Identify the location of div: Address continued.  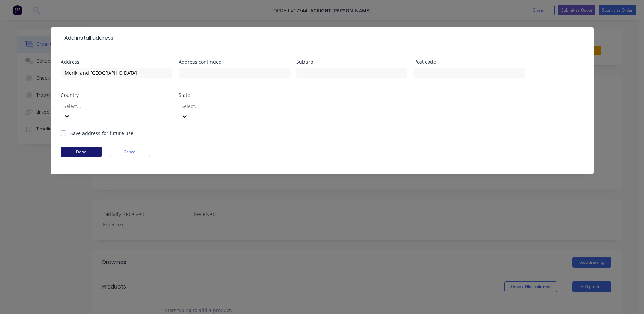
(234, 62).